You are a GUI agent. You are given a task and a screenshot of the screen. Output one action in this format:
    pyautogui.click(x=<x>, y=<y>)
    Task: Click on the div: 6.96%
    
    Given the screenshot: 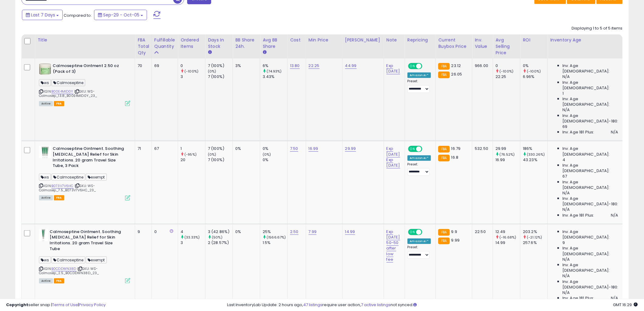 What is the action you would take?
    pyautogui.click(x=536, y=77)
    